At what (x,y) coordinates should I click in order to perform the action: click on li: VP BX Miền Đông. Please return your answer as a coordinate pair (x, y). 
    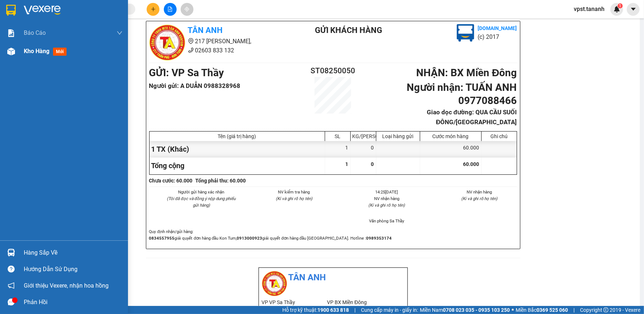
    Looking at the image, I should click on (359, 302).